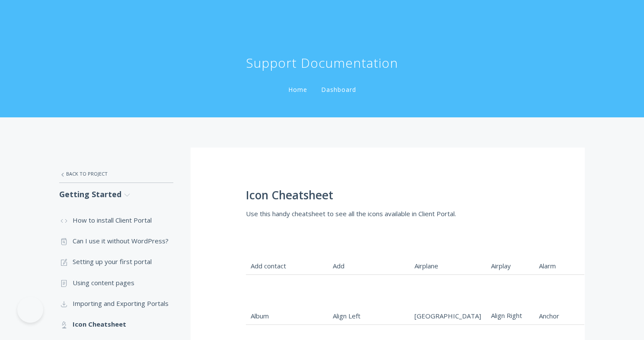  I want to click on td: Align Left, so click(369, 300).